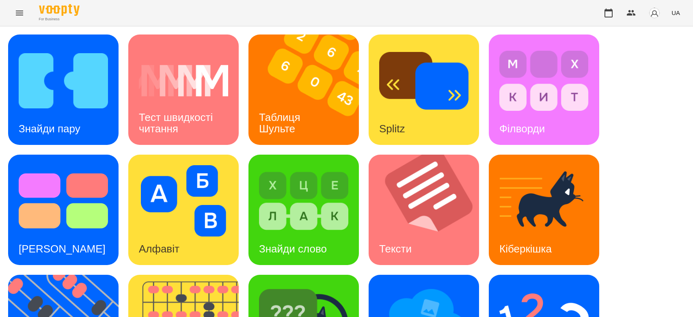 The height and width of the screenshot is (317, 693). What do you see at coordinates (183, 201) in the screenshot?
I see `img: Алфавіт` at bounding box center [183, 201].